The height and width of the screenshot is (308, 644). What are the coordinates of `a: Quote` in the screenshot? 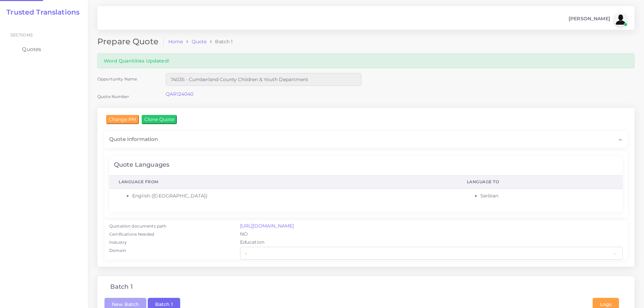 It's located at (200, 41).